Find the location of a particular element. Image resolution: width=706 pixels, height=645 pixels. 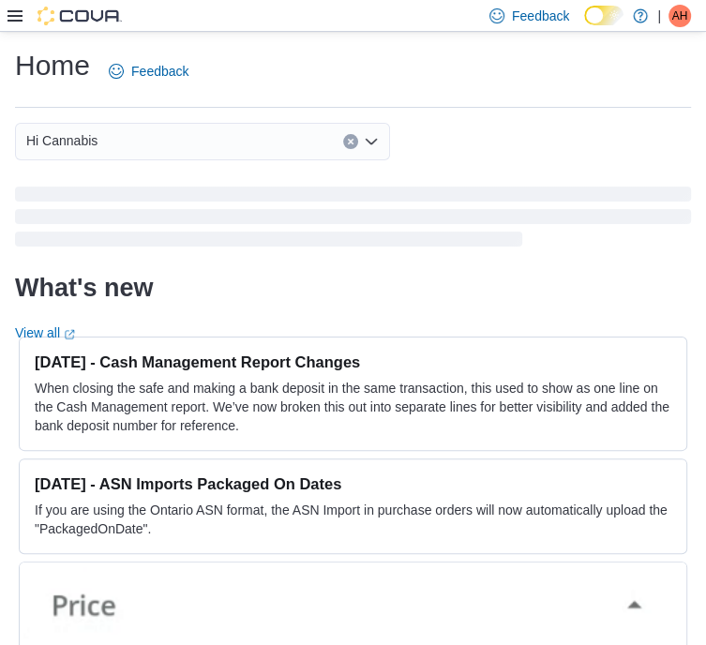

button: Open list of options is located at coordinates (371, 142).